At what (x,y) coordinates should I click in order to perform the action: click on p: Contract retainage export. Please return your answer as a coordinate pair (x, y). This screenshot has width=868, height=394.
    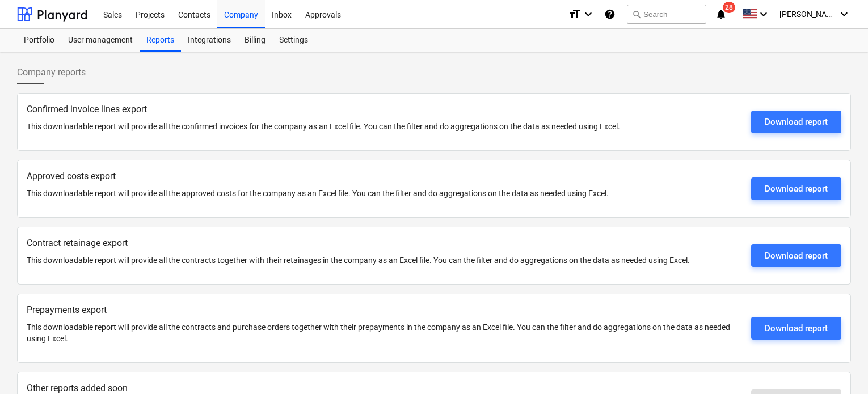
    Looking at the image, I should click on (384, 243).